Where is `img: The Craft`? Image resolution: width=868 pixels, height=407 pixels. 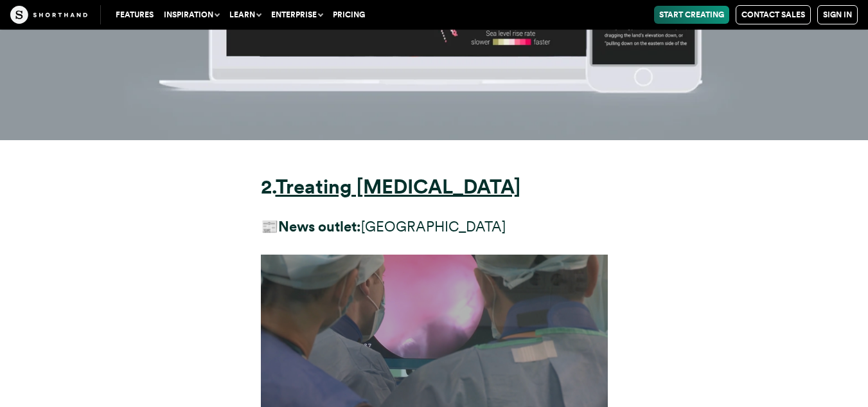 img: The Craft is located at coordinates (49, 15).